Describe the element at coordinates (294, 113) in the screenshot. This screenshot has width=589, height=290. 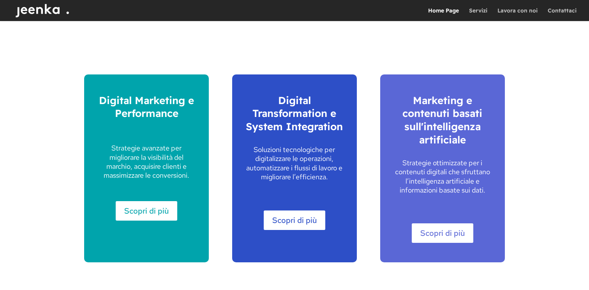
I see `span: Digital Transformation e System Integration` at that location.